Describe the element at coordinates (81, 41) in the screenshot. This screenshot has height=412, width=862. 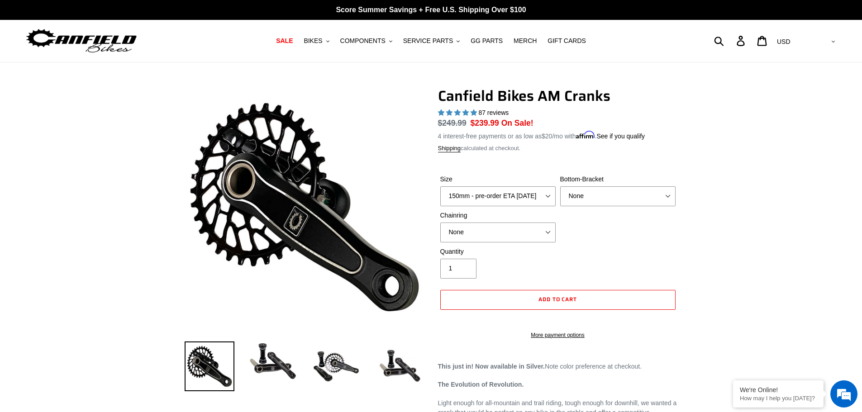
I see `img: Canfield Bikes` at that location.